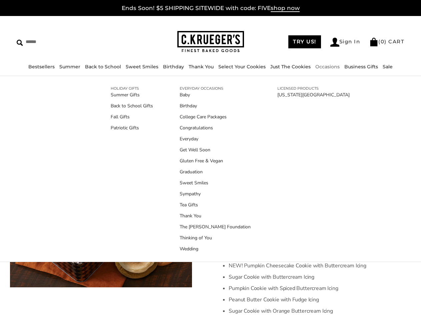 This screenshot has width=421, height=320. Describe the element at coordinates (374, 42) in the screenshot. I see `img: Bag` at that location.